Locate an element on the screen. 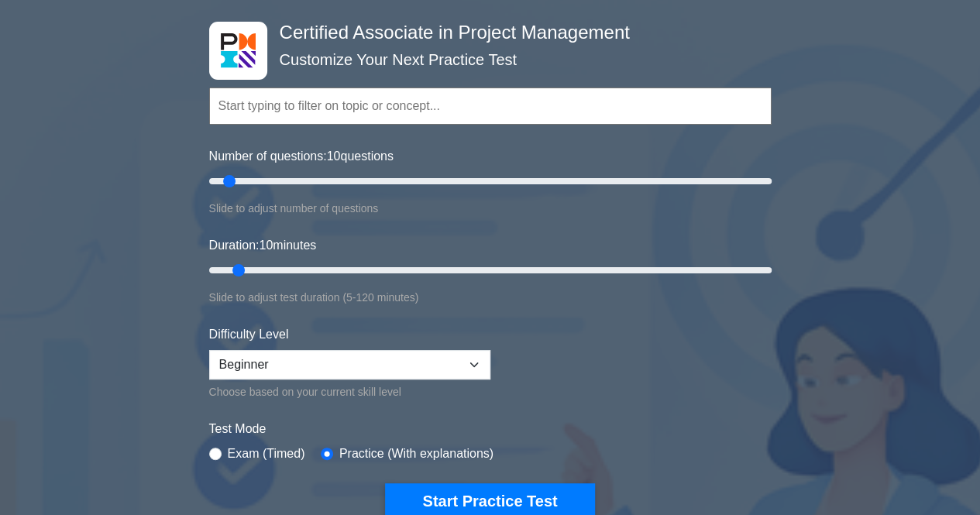 The image size is (980, 515). label: Test Mode is located at coordinates (490, 429).